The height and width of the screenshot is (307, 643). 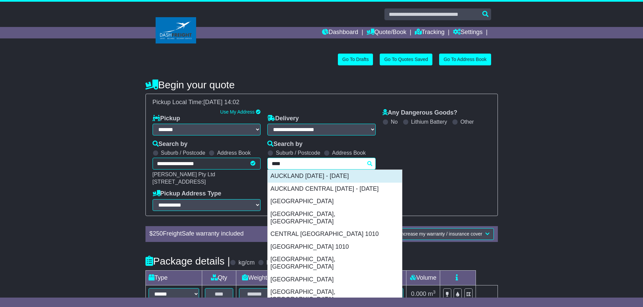 I want to click on a: Go To Address Book, so click(x=464, y=59).